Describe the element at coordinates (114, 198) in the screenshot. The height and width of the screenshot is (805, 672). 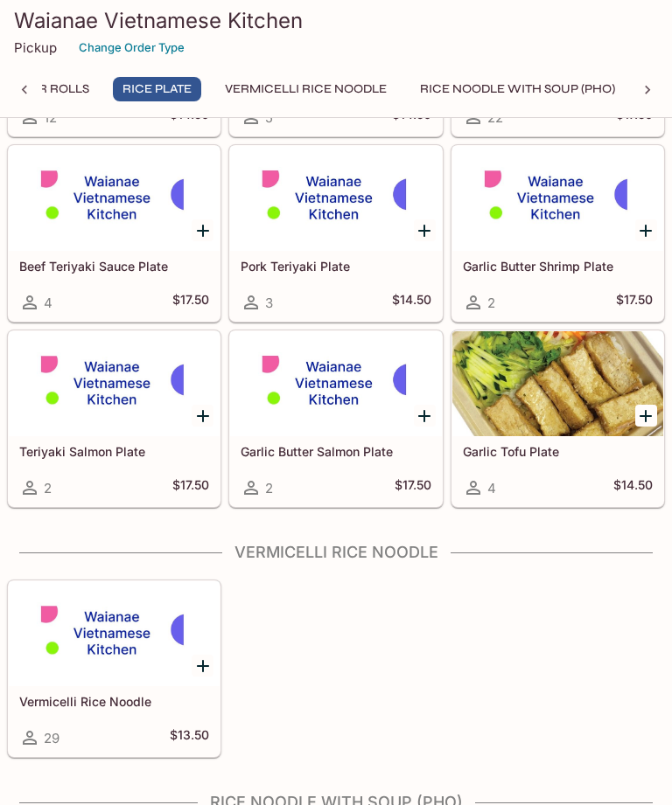
I see `div: Beef Teriyaki Sauce Plate` at that location.